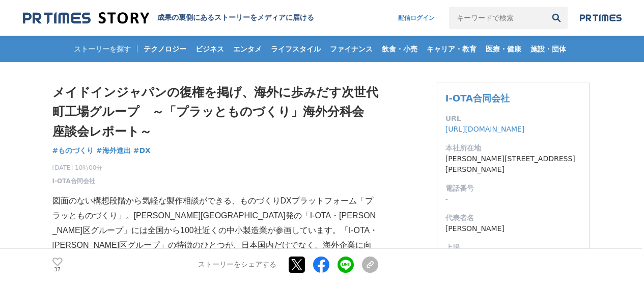 Image resolution: width=644 pixels, height=281 pixels. I want to click on a: ライフスタイル, so click(296, 49).